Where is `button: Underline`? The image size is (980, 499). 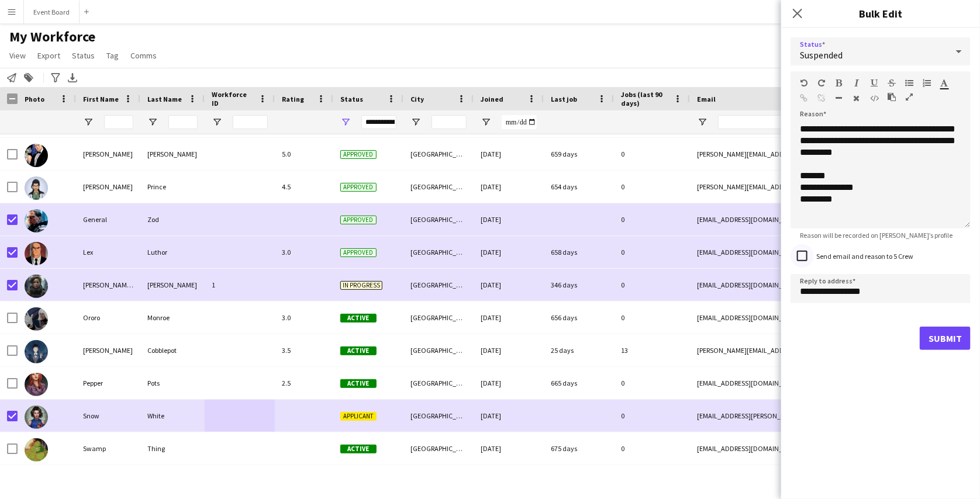
button: Underline is located at coordinates (874, 83).